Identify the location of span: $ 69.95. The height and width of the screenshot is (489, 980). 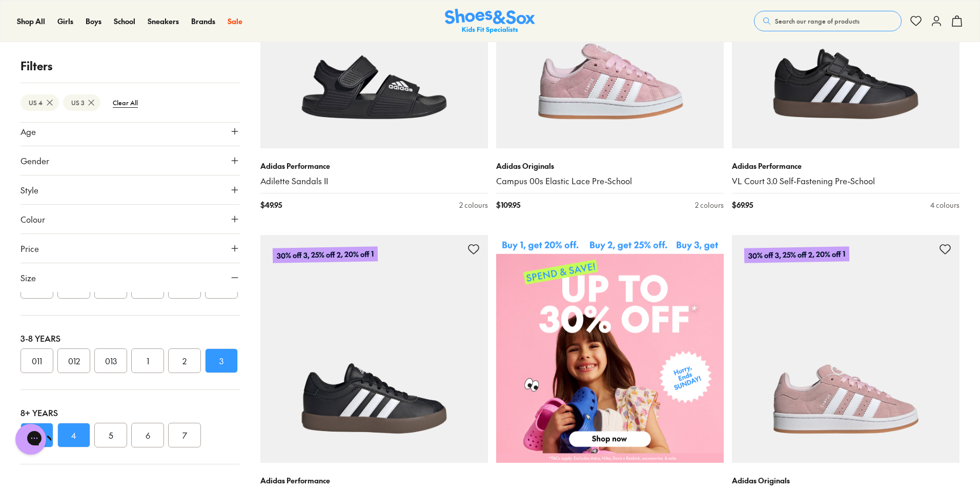
(742, 205).